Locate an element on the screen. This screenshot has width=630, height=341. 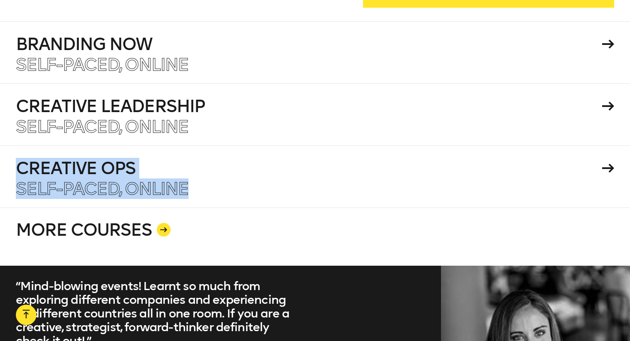
h4: Creative Leadership is located at coordinates (308, 106).